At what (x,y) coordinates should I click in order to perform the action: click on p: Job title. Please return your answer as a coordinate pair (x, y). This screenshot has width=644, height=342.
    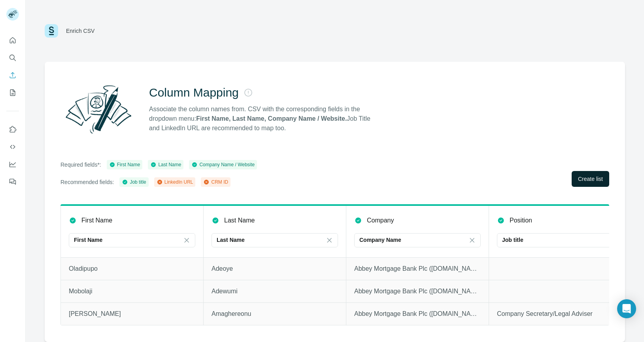
    Looking at the image, I should click on (513, 240).